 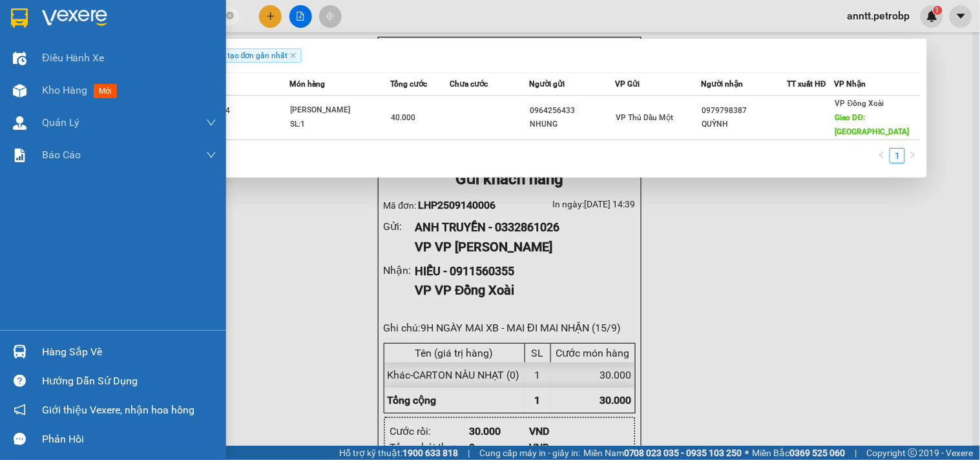 What do you see at coordinates (60, 122) in the screenshot?
I see `span: Quản Lý` at bounding box center [60, 122].